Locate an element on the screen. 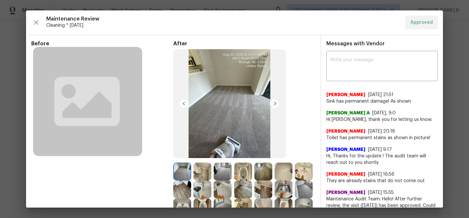 Image resolution: width=469 pixels, height=218 pixels. span: Maintenance Review is located at coordinates (223, 19).